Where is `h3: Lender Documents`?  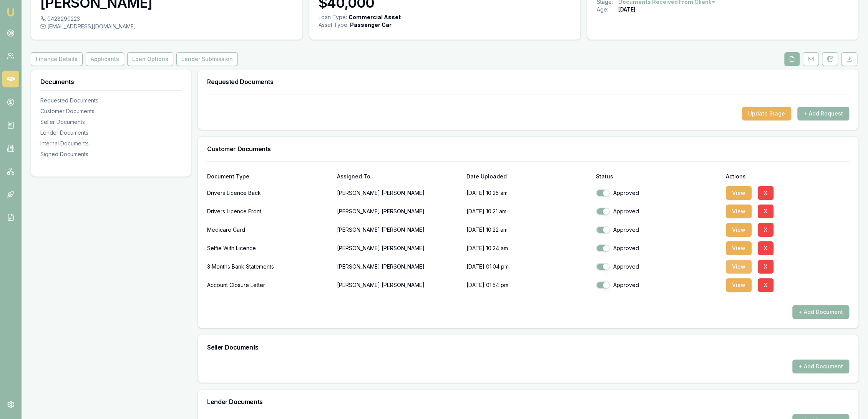 h3: Lender Documents is located at coordinates (528, 402).